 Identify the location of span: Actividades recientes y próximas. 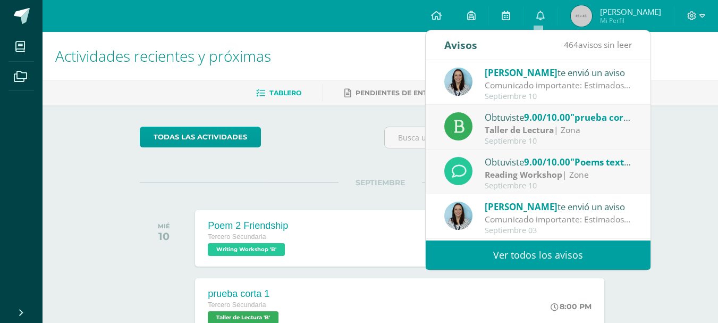
(163, 56).